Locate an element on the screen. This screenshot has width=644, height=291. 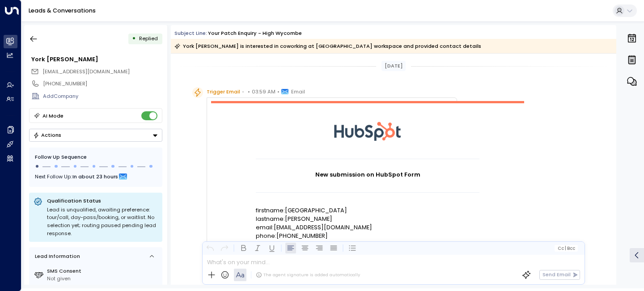
div: Button group with a nested menu is located at coordinates (96, 135).